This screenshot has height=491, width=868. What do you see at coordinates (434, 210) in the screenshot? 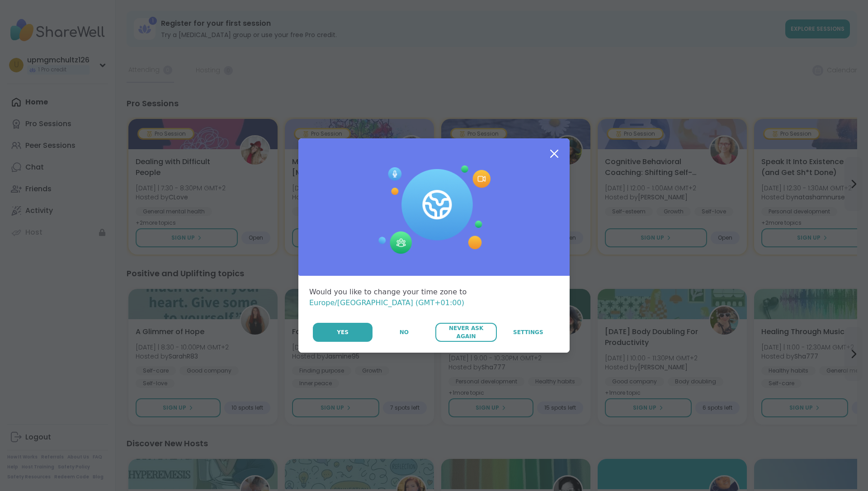
I see `img: Session Experience` at bounding box center [434, 210].